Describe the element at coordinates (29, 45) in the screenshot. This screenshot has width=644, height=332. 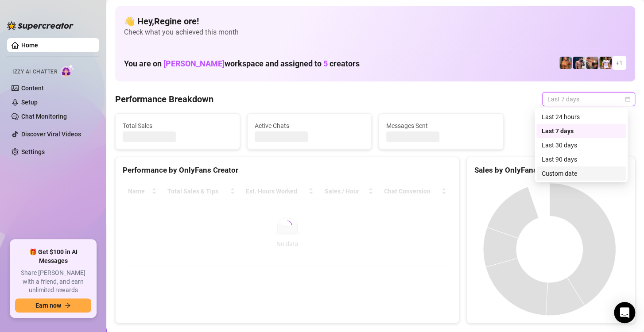
I see `a: Home` at that location.